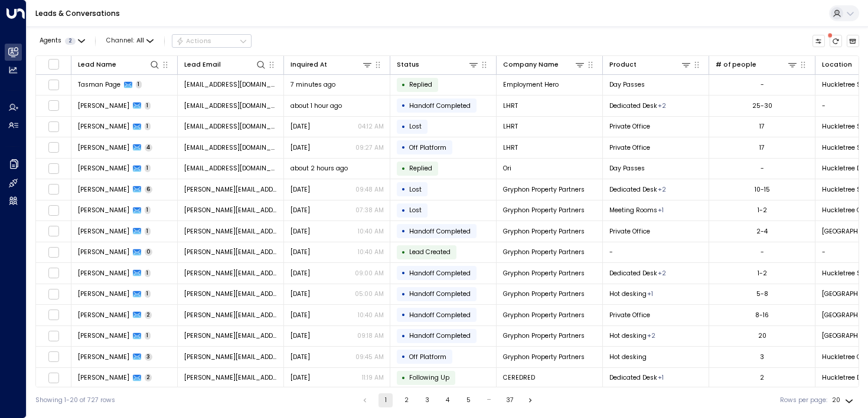 The image size is (868, 418). Describe the element at coordinates (148, 252) in the screenshot. I see `span: 0` at that location.